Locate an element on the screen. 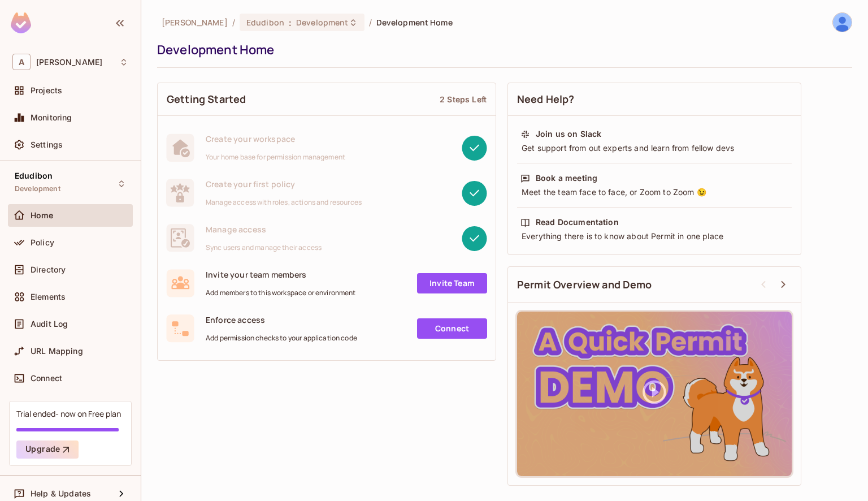  span: Monitoring is located at coordinates (51, 118).